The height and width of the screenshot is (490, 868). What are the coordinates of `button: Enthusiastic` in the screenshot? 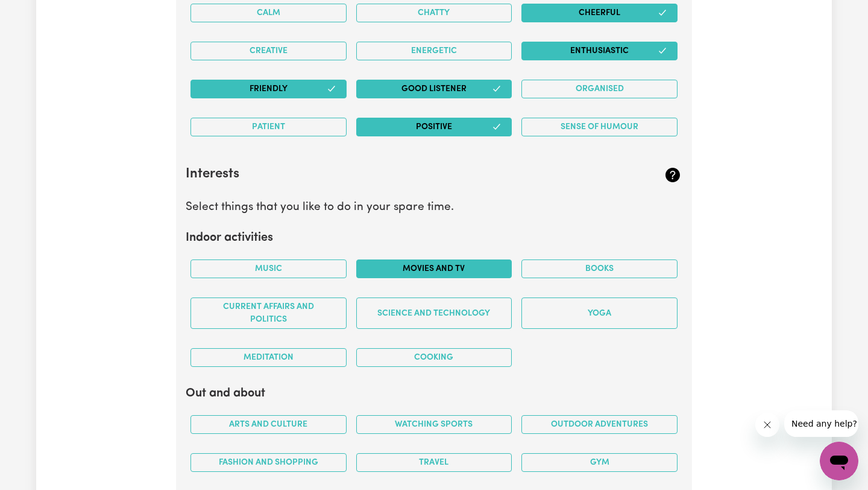 It's located at (599, 50).